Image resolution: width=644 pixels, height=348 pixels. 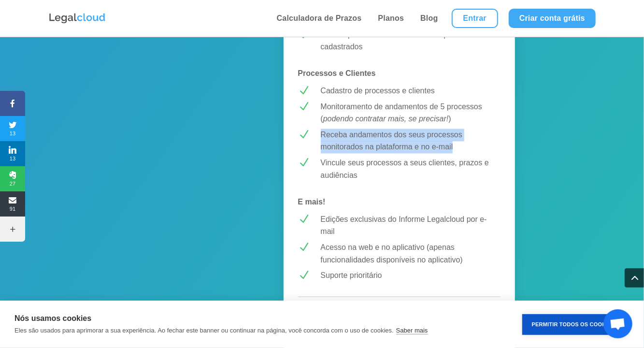 I want to click on strong: Nós usamos cookies, so click(x=52, y=318).